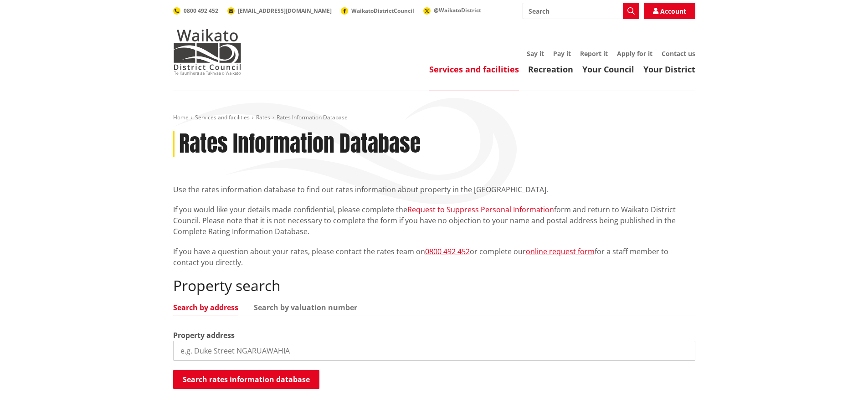  What do you see at coordinates (246, 379) in the screenshot?
I see `button: Search rates information database` at bounding box center [246, 379].